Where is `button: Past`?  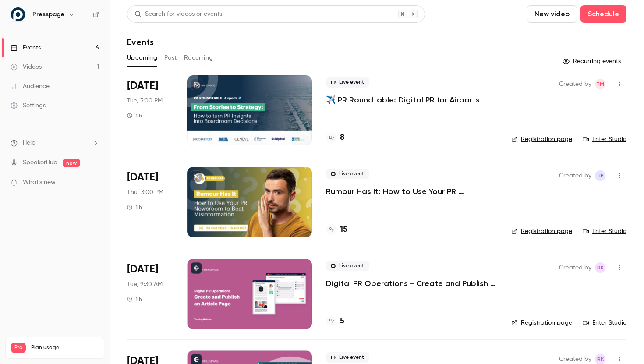
button: Past is located at coordinates (170, 58).